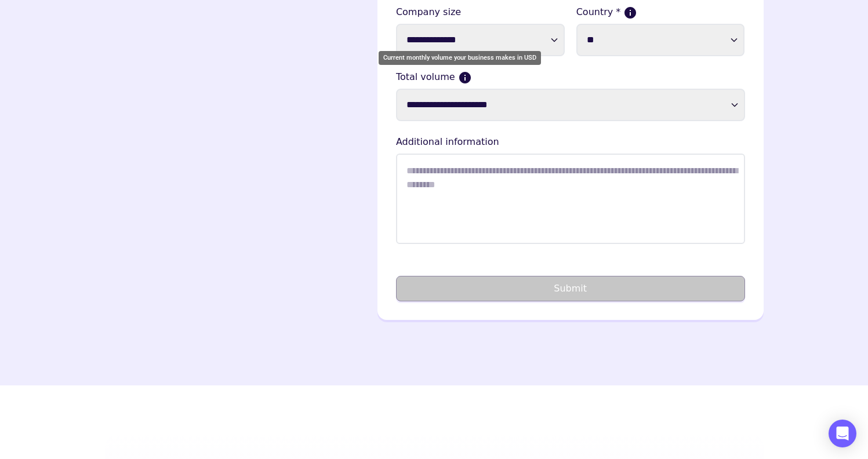  Describe the element at coordinates (465, 78) in the screenshot. I see `button: Current monthly volume your business makes in USD` at that location.